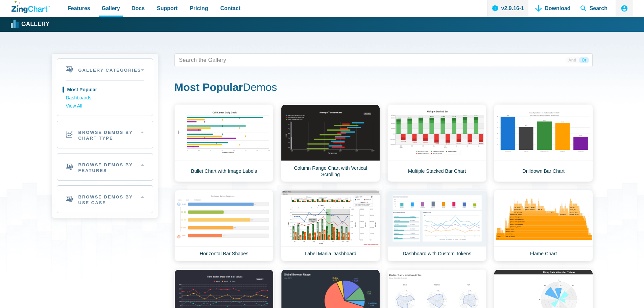  What do you see at coordinates (105, 199) in the screenshot?
I see `h2: Browse Demos By Use Case` at bounding box center [105, 199].